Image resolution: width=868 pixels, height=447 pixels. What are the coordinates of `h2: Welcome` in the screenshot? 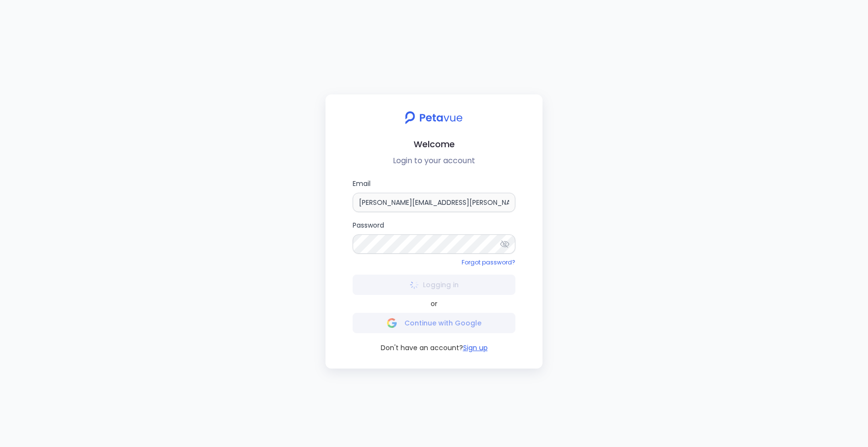 It's located at (434, 144).